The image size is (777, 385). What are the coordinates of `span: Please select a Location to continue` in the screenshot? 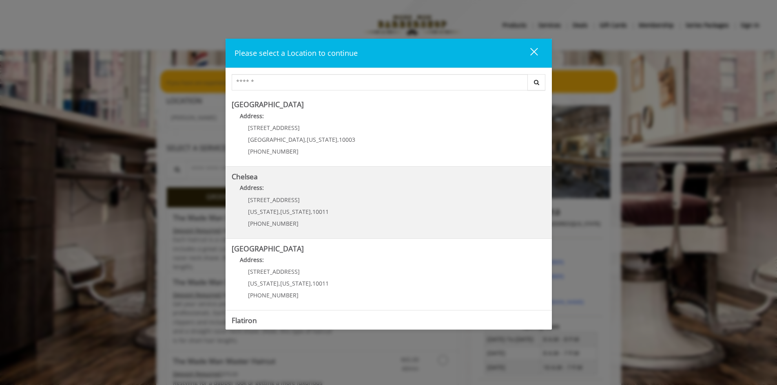 It's located at (296, 53).